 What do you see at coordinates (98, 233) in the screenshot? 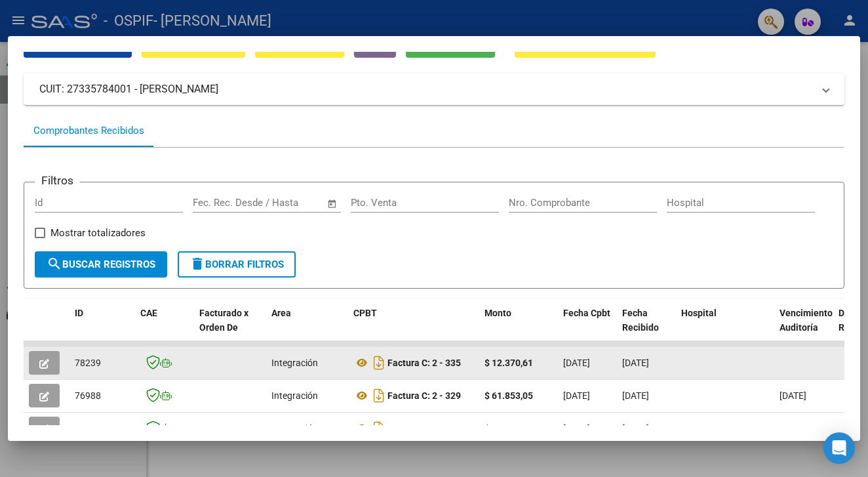
I see `span: Mostrar totalizadores` at bounding box center [98, 233].